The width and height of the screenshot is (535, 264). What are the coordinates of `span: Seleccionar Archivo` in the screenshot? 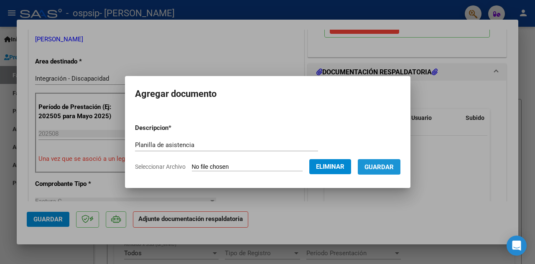 It's located at (160, 167).